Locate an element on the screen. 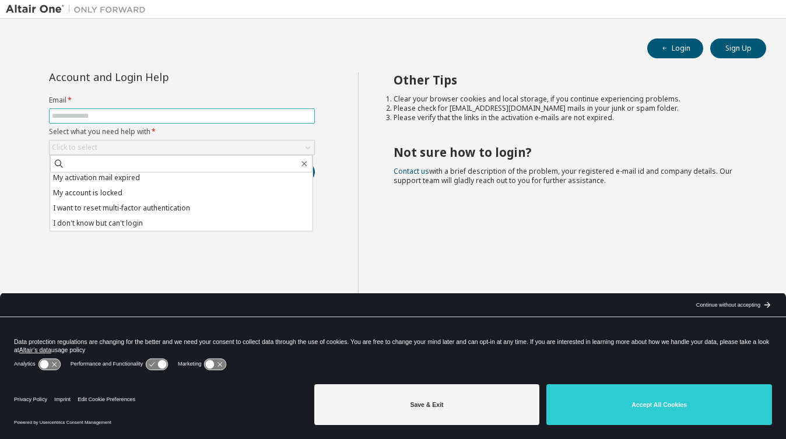  label: Email is located at coordinates (182, 100).